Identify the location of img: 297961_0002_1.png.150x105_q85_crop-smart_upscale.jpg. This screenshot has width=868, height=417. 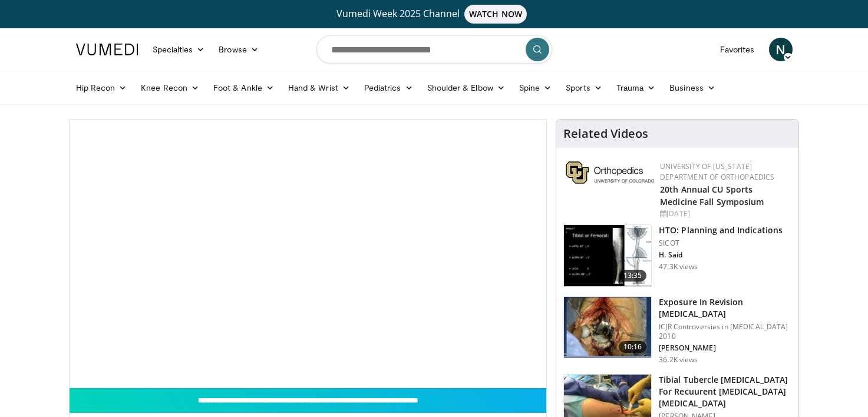
(608, 256).